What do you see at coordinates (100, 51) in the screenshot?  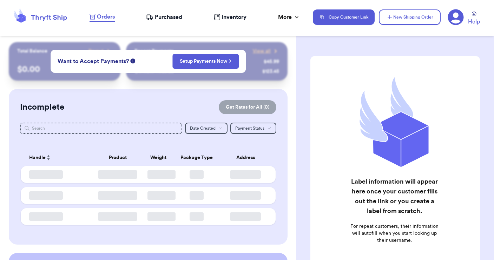 I see `a: Payout` at bounding box center [100, 51].